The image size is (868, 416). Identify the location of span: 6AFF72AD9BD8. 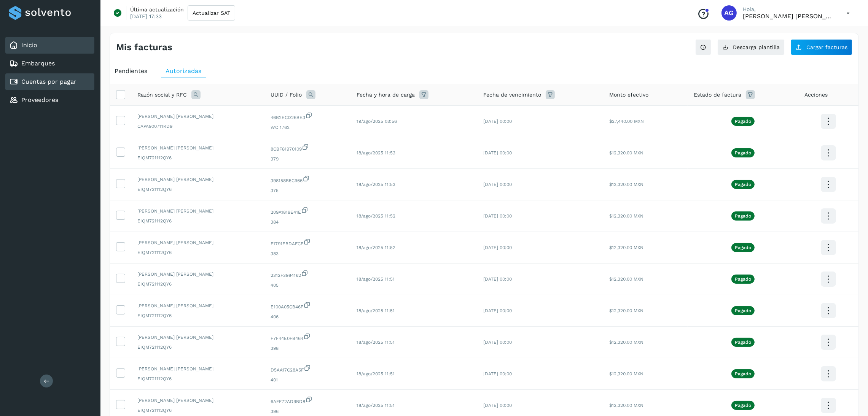
(308, 401).